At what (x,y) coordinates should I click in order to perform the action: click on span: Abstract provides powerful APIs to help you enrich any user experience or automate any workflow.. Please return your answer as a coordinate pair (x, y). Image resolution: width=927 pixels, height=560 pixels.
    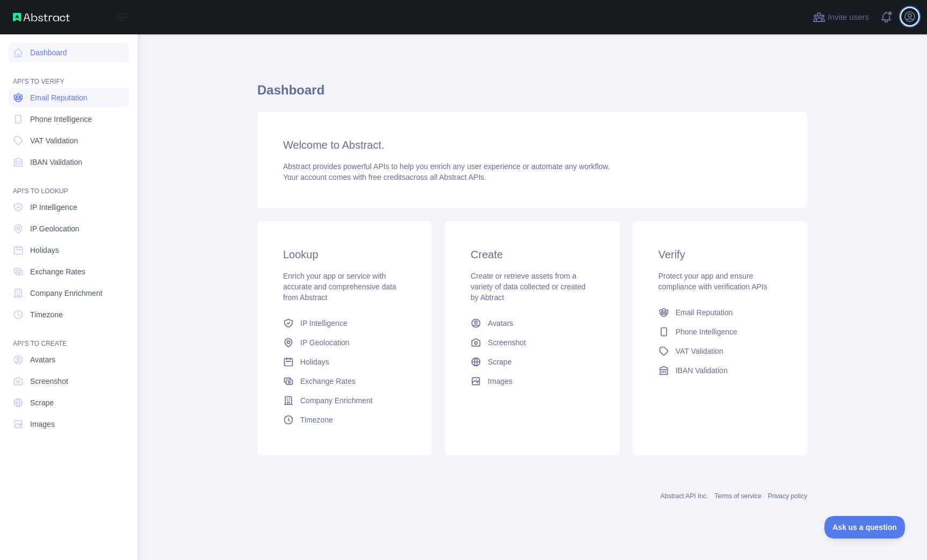
    Looking at the image, I should click on (447, 167).